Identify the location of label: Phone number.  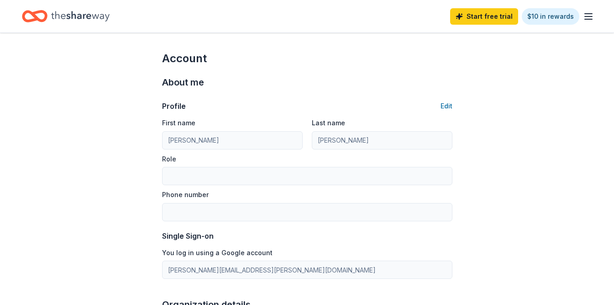
(185, 195).